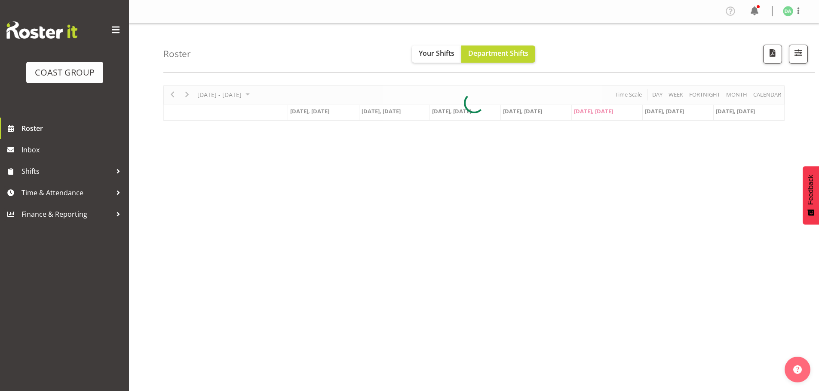  Describe the element at coordinates (498, 53) in the screenshot. I see `span: Department Shifts` at that location.